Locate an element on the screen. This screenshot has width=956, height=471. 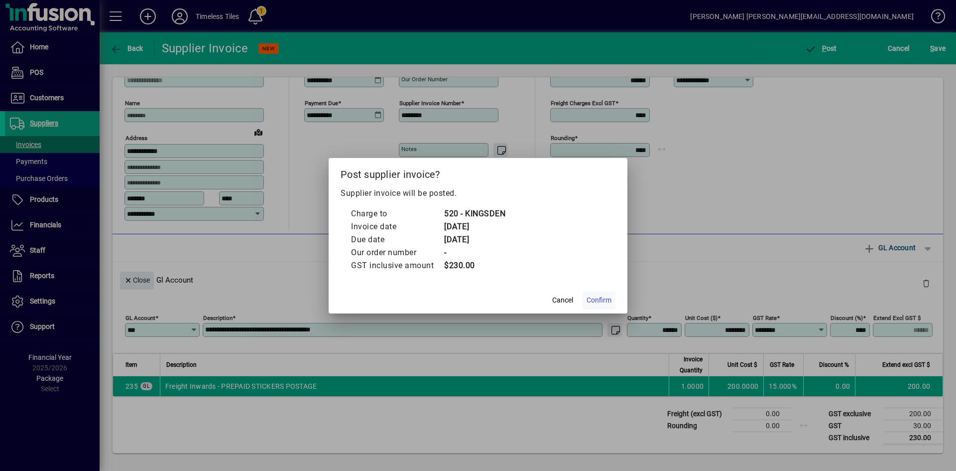
td: 520 - KINGSDEN is located at coordinates (475, 214).